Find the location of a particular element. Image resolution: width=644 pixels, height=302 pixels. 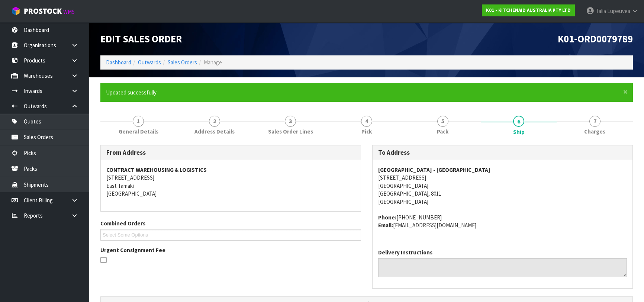

h3: To Address is located at coordinates (502, 152).